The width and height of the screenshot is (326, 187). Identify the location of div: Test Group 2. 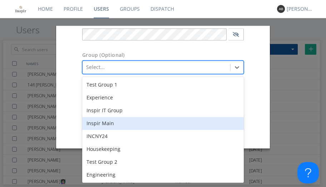
(163, 162).